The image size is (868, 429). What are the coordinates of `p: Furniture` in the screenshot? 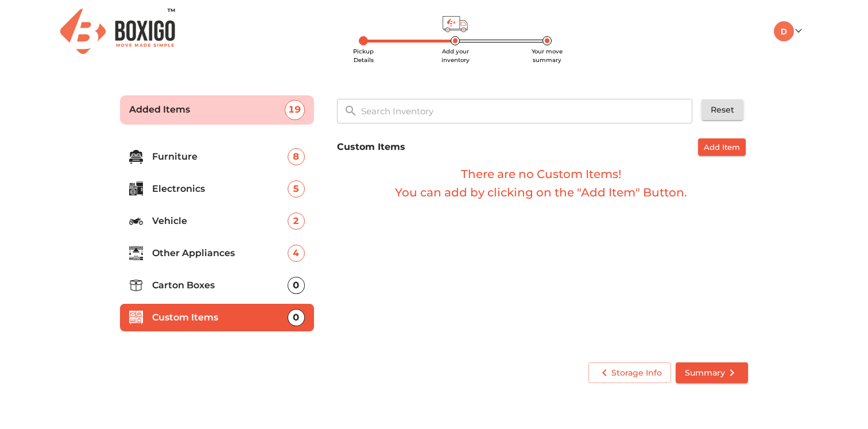 It's located at (220, 157).